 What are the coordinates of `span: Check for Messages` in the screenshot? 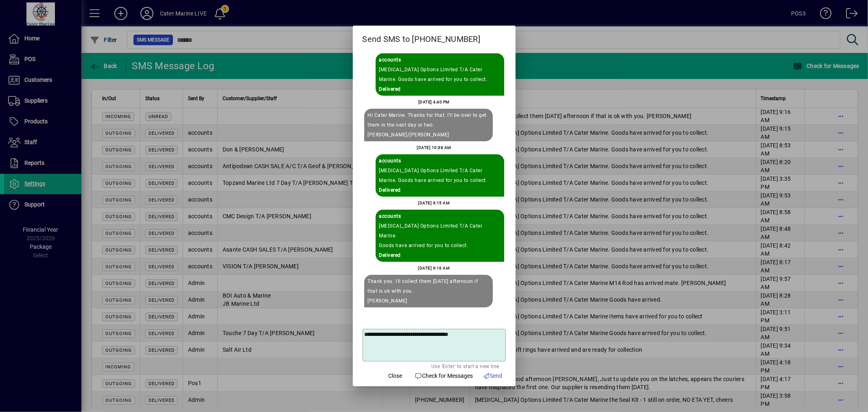 It's located at (444, 376).